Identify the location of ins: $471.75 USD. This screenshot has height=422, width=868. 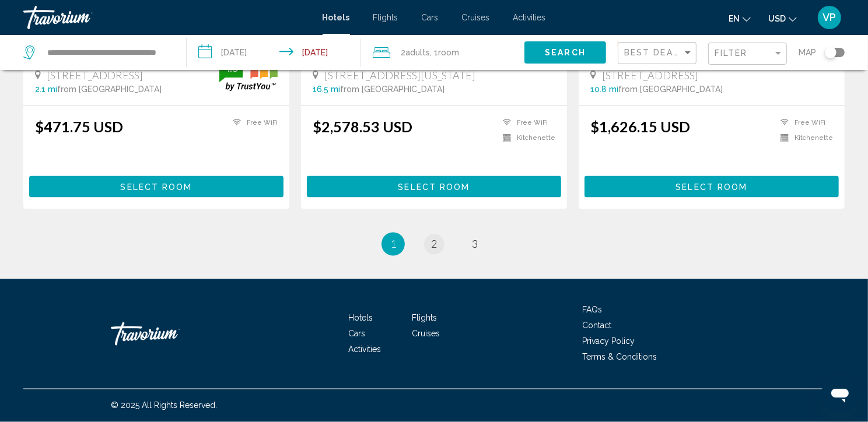
(79, 127).